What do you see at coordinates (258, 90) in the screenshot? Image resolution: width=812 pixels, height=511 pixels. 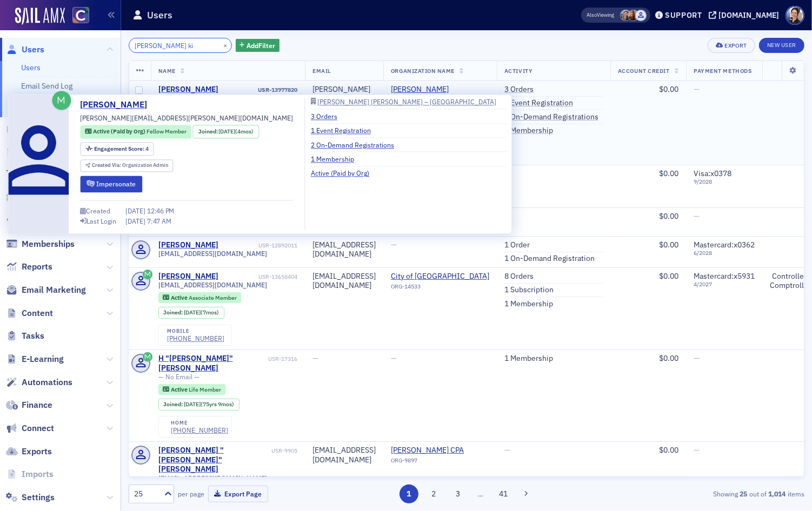 I see `div: USR-13977820` at bounding box center [258, 90].